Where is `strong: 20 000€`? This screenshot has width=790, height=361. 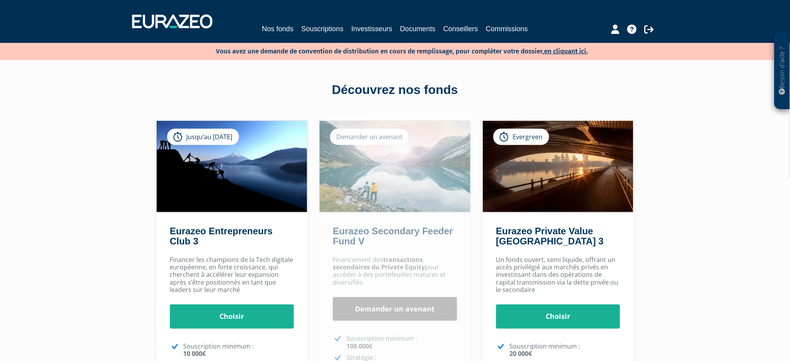 strong: 20 000€ is located at coordinates (521, 354).